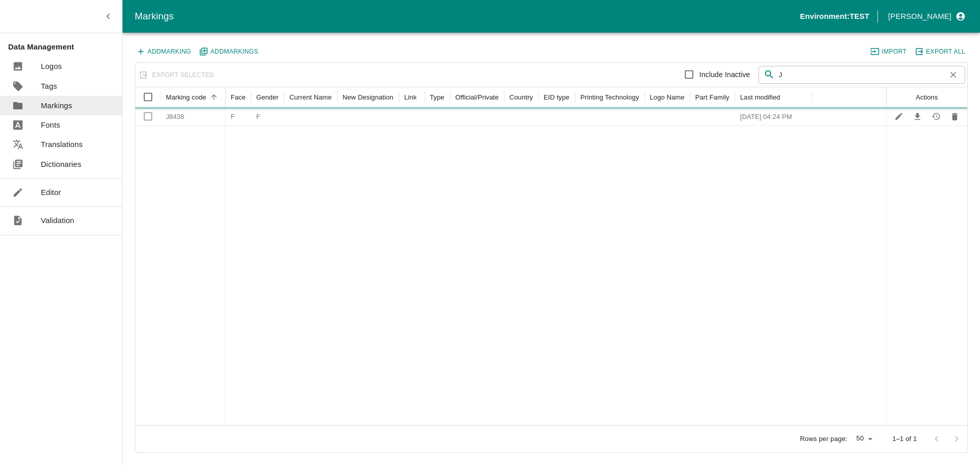  Describe the element at coordinates (65, 47) in the screenshot. I see `p: Data Management` at that location.